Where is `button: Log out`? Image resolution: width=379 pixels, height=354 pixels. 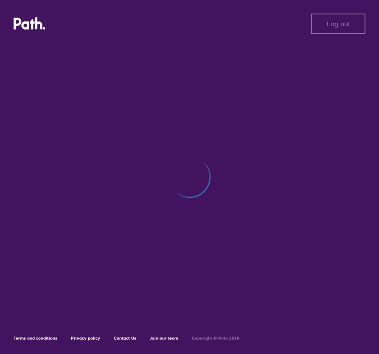
button: Log out is located at coordinates (338, 24).